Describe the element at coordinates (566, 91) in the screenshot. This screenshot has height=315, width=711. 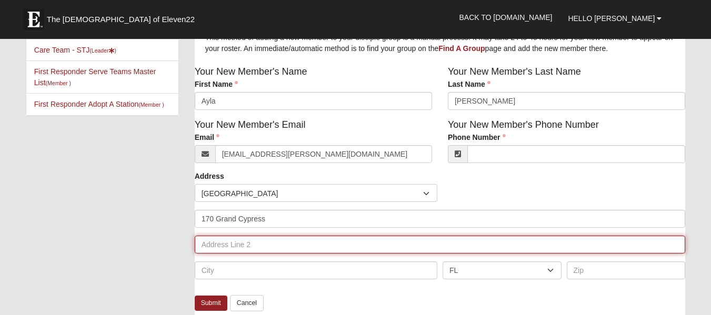
I see `div: Your New Member's Last Name` at that location.